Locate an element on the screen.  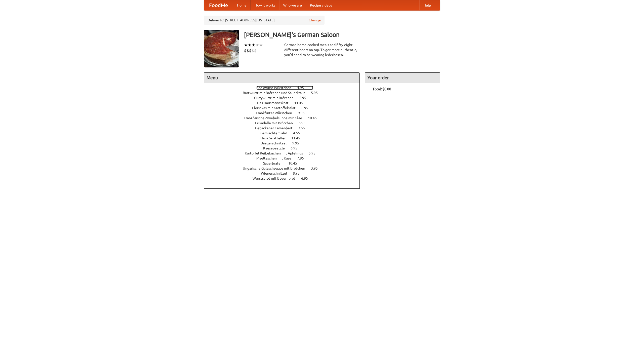
span: Maultaschen mit Käse is located at coordinates (276, 158).